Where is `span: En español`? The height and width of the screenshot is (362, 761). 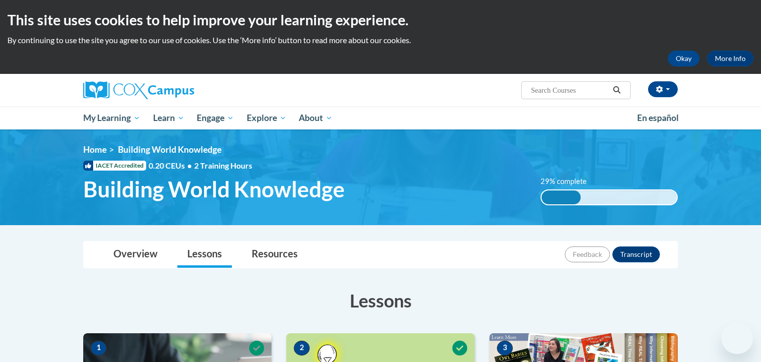
span: En español is located at coordinates (658, 117).